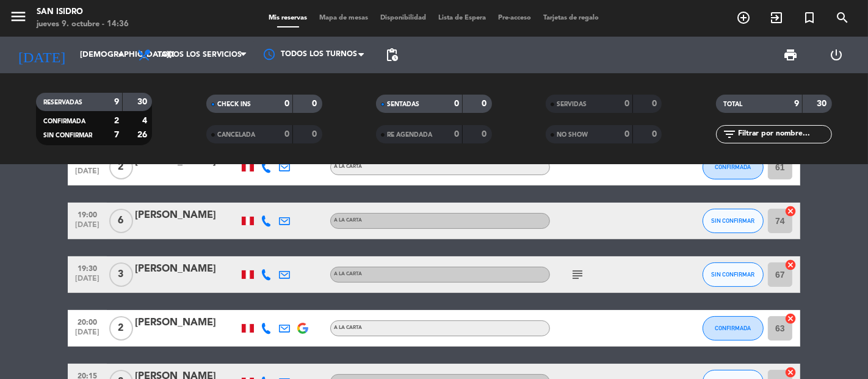 The height and width of the screenshot is (379, 868). Describe the element at coordinates (403, 18) in the screenshot. I see `span: Disponibilidad` at that location.